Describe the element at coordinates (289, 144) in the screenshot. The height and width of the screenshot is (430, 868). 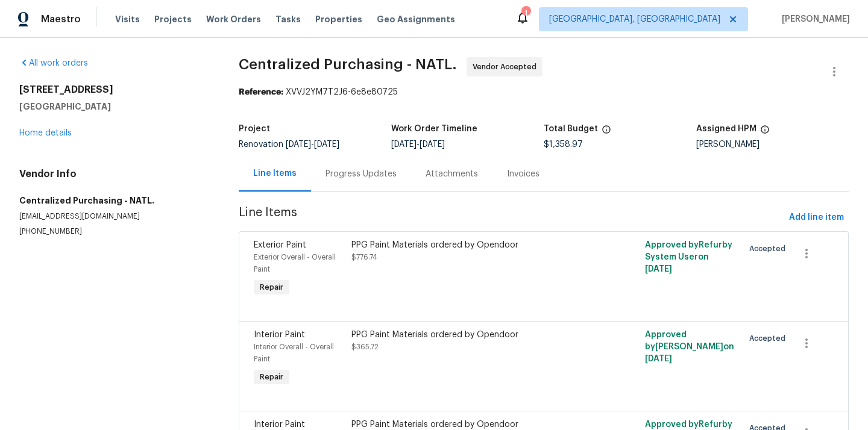
I see `span: Renovation` at that location.